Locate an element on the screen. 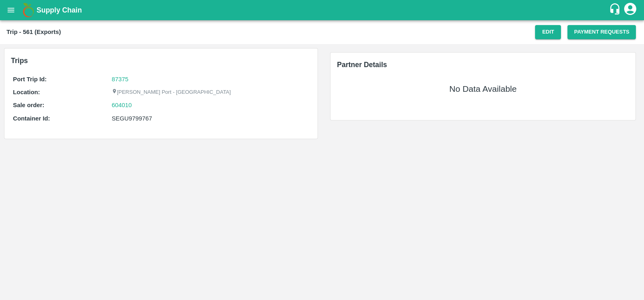  a: 87375 is located at coordinates (120, 79).